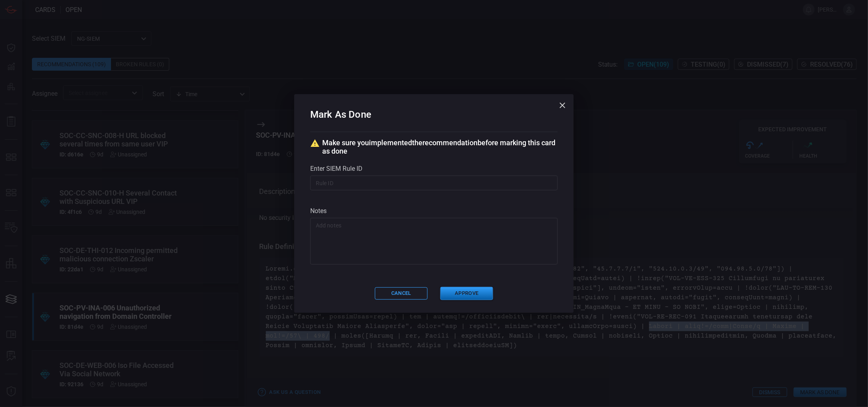 This screenshot has height=407, width=868. I want to click on h2: Mark As Done, so click(434, 120).